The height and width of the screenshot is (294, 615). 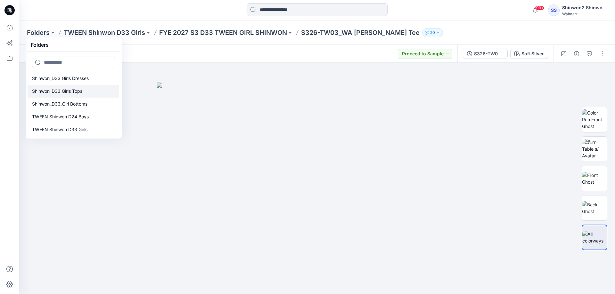 I want to click on span: 99+, so click(x=540, y=8).